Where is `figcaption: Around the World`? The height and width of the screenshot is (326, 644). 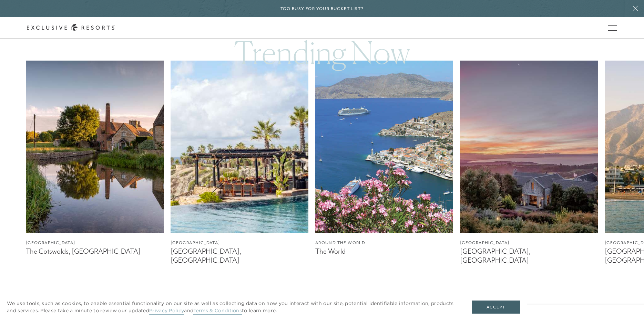
figcaption: Around the World is located at coordinates (384, 243).